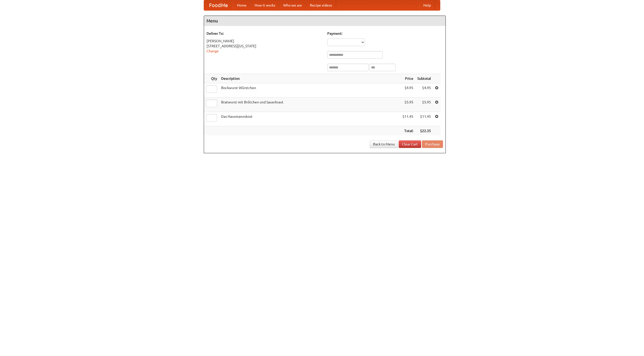  Describe the element at coordinates (309, 119) in the screenshot. I see `td: Das Hausmannskost` at that location.